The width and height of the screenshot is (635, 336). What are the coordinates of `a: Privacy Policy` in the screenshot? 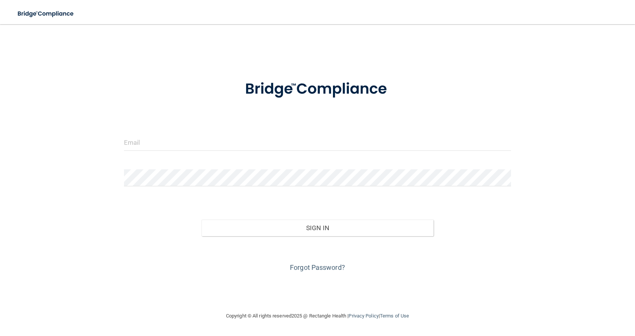 It's located at (363, 316).